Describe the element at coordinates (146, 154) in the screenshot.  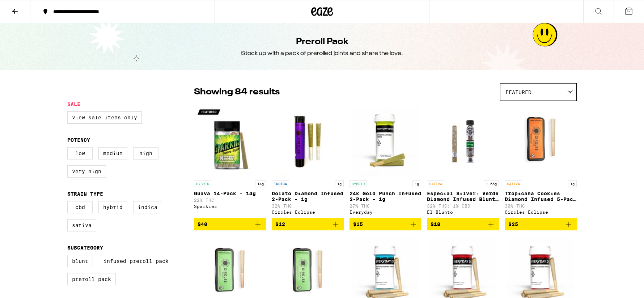
I see `label: High` at that location.